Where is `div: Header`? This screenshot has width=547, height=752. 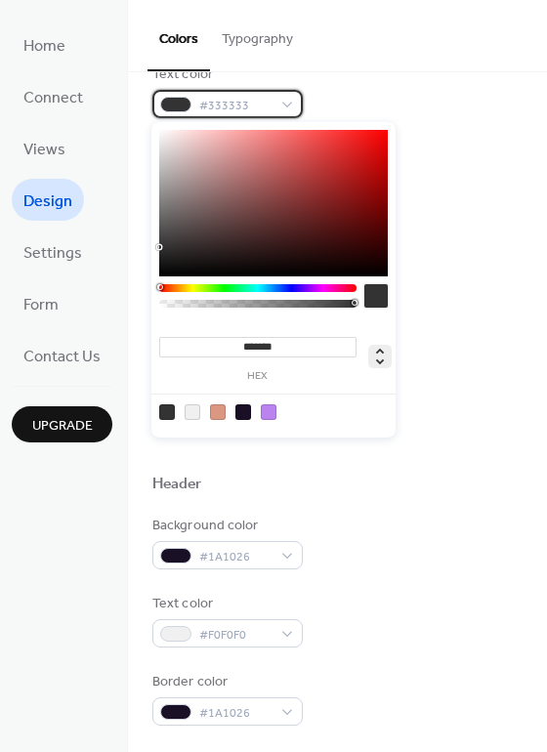
div: Header is located at coordinates (177, 485).